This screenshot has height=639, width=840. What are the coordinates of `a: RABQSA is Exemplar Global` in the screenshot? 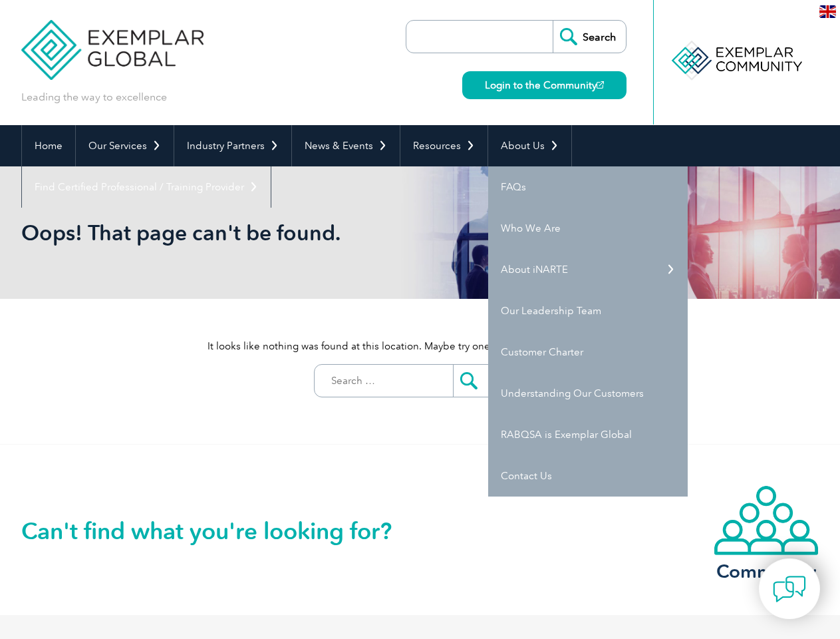 It's located at (588, 434).